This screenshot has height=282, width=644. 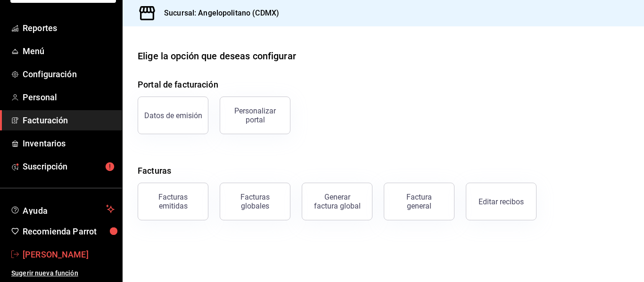 What do you see at coordinates (68, 231) in the screenshot?
I see `span: Recomienda Parrot` at bounding box center [68, 231].